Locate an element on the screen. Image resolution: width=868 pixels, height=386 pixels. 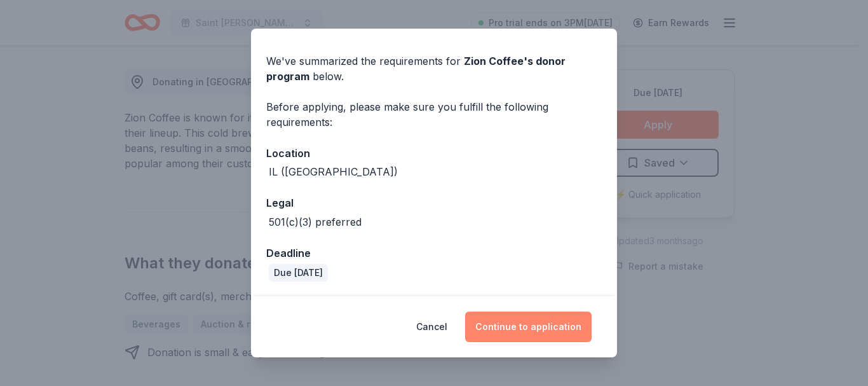
div: Legal is located at coordinates (434, 203).